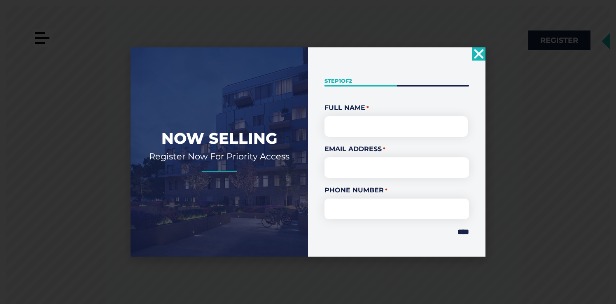 This screenshot has height=304, width=616. I want to click on h2: Now Selling, so click(219, 138).